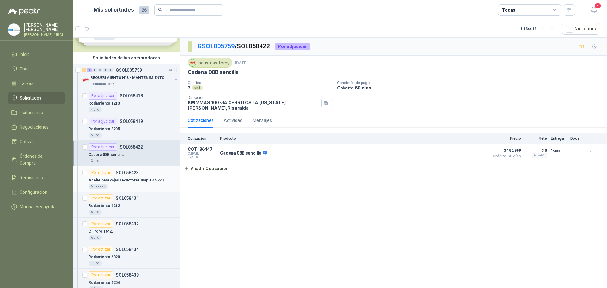 This screenshot has height=288, width=607. Describe the element at coordinates (234, 46) in the screenshot. I see `p: / SOL058422` at that location.